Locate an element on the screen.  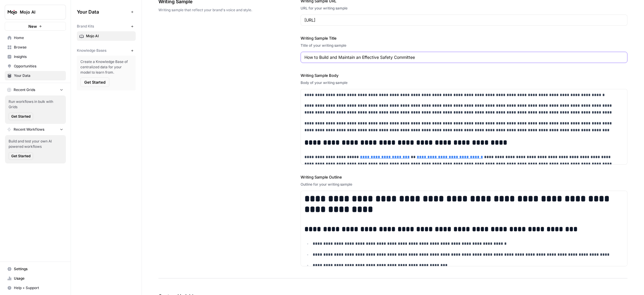
button: Recent Grids is located at coordinates (35, 90).